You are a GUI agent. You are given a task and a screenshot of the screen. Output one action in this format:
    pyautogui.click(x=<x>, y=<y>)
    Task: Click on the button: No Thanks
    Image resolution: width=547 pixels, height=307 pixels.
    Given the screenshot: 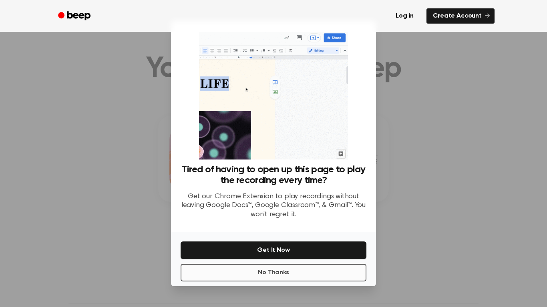 What is the action you would take?
    pyautogui.click(x=273, y=273)
    